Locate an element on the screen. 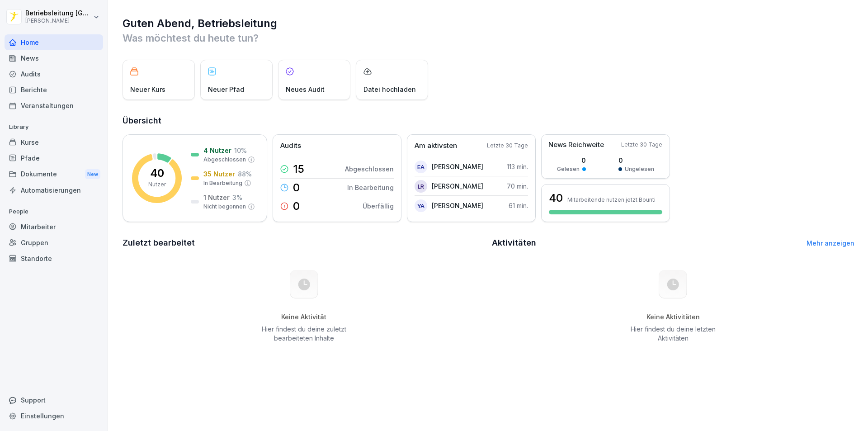 The image size is (868, 431). p: Am aktivsten is located at coordinates (436, 146).